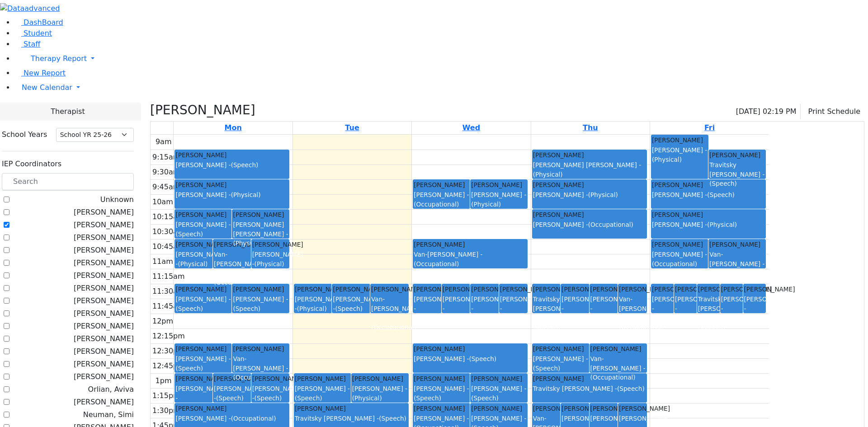 The height and width of the screenshot is (427, 868). Describe the element at coordinates (166, 157) in the screenshot. I see `div: 9:15am` at that location.